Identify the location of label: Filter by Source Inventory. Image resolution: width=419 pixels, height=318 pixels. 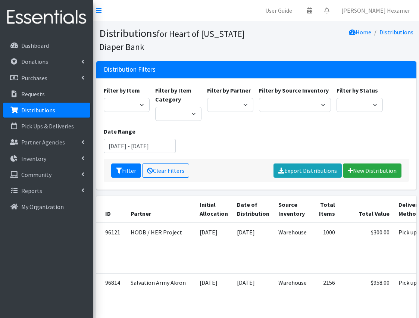
(293, 90).